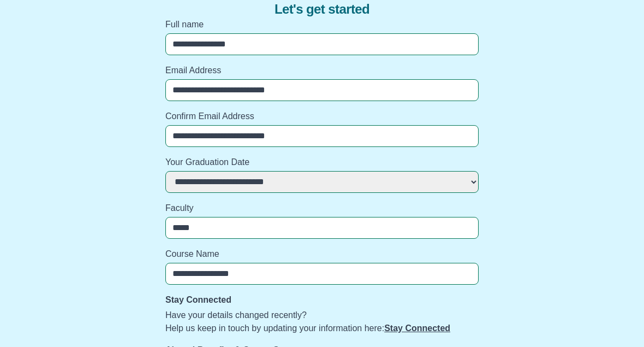 Image resolution: width=644 pixels, height=347 pixels. What do you see at coordinates (322, 24) in the screenshot?
I see `label: Full name` at bounding box center [322, 24].